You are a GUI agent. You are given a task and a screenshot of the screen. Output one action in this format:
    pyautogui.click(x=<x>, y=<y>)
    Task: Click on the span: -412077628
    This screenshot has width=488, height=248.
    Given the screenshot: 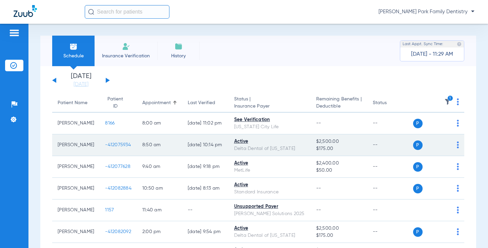 What is the action you would take?
    pyautogui.click(x=118, y=166)
    